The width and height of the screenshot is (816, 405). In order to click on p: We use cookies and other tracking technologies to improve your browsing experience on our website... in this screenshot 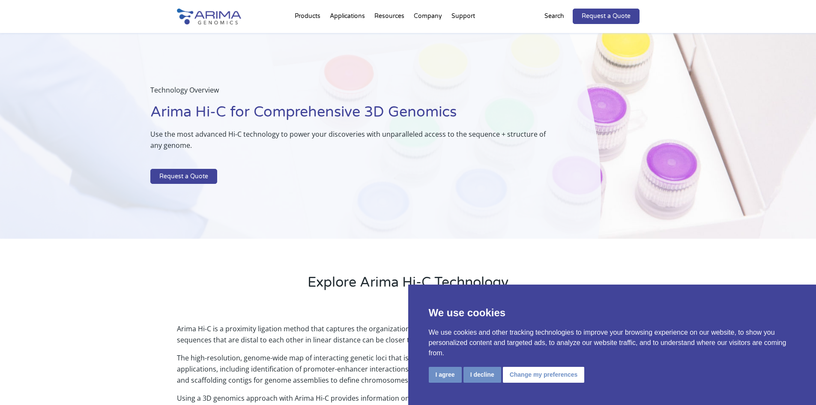, I will do `click(612, 343)`.